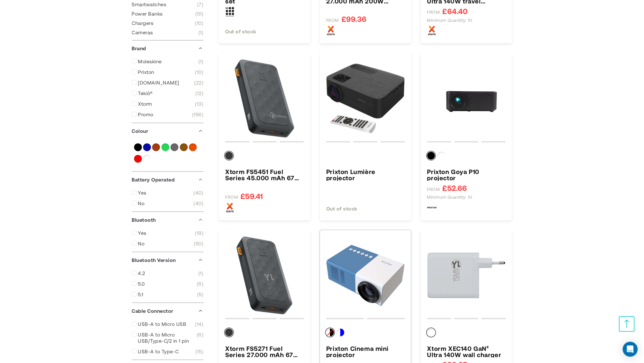 Image resolution: width=644 pixels, height=363 pixels. I want to click on a: Red, so click(138, 159).